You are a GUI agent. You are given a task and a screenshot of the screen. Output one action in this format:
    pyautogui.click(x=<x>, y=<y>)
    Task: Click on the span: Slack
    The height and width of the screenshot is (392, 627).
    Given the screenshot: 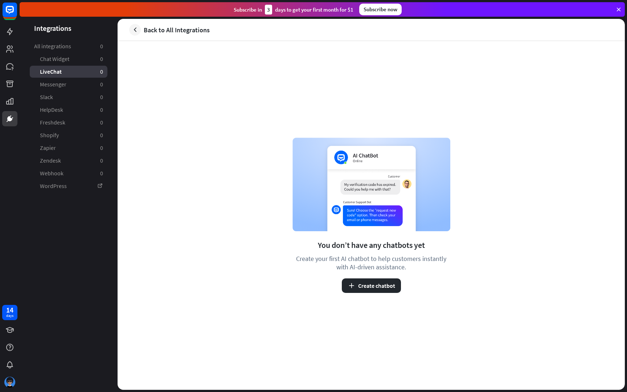 What is the action you would take?
    pyautogui.click(x=46, y=97)
    